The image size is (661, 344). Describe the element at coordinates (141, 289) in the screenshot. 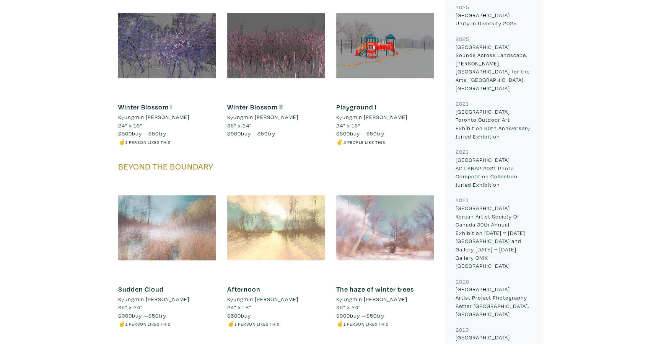

I see `a: Sudden Cloud` at that location.